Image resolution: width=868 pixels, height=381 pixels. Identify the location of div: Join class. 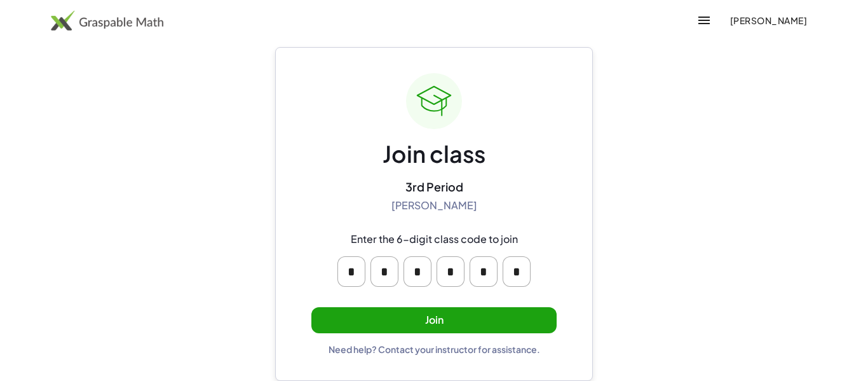
(434, 154).